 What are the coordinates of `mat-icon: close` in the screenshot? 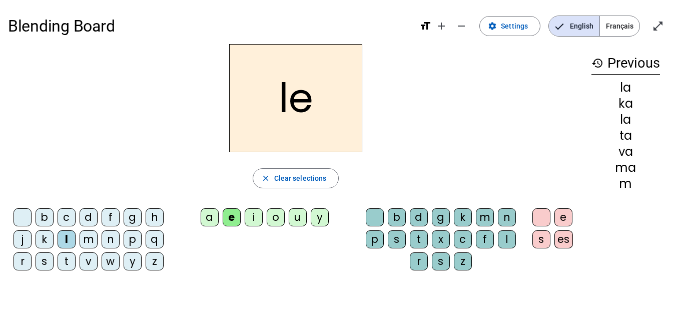 It's located at (266, 178).